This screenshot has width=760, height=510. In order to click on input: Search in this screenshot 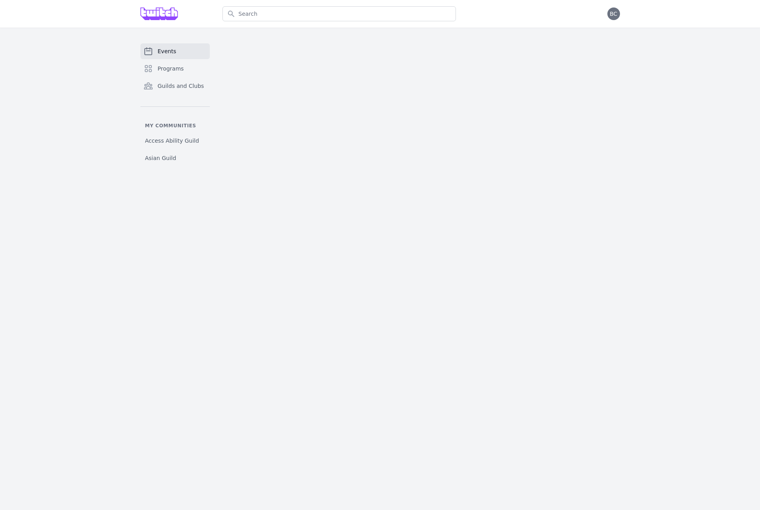, I will do `click(339, 14)`.